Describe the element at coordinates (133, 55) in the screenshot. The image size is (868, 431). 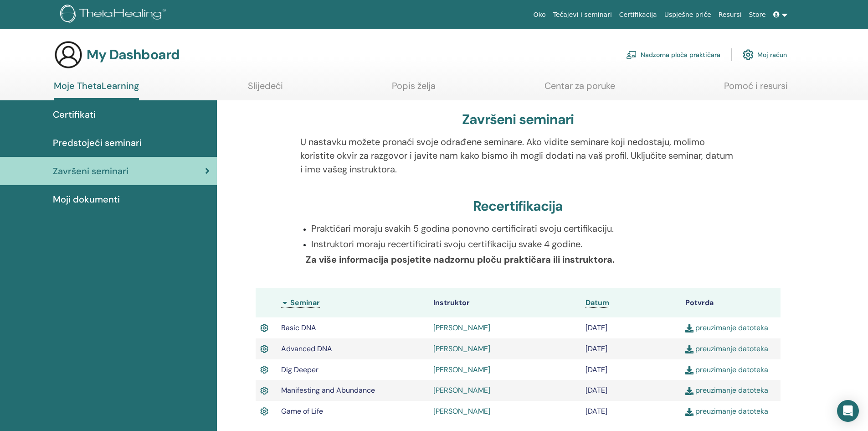
I see `h3: My Dashboard` at that location.